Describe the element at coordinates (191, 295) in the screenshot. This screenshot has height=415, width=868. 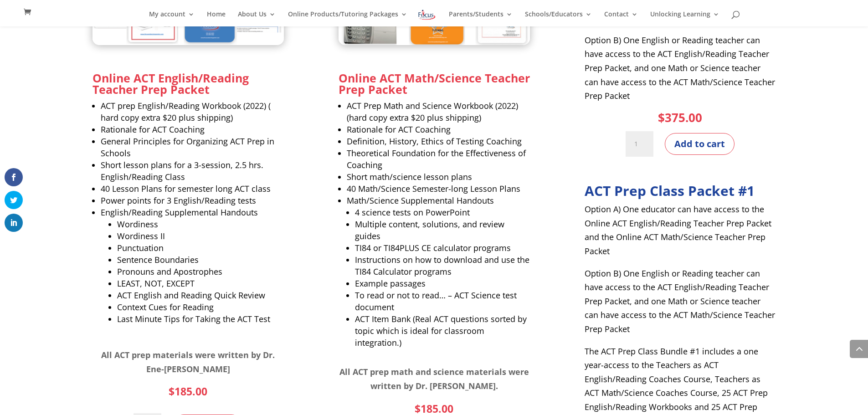
I see `span: ACT English and Reading Quick Review` at that location.